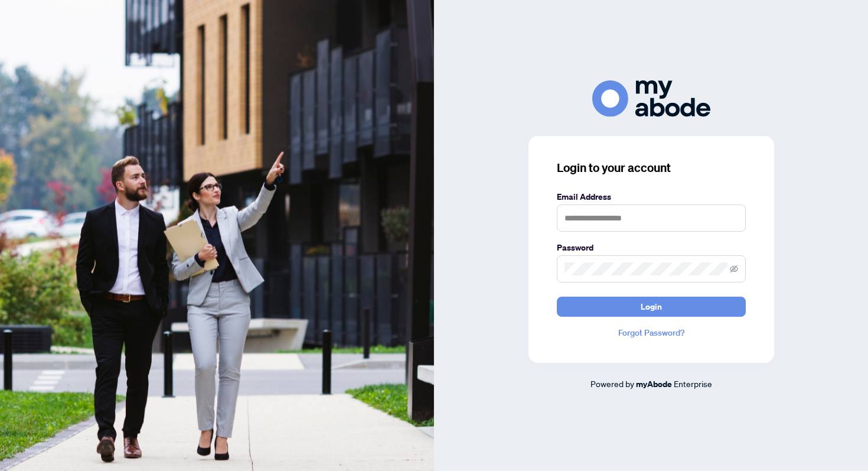 The height and width of the screenshot is (471, 868). What do you see at coordinates (653, 384) in the screenshot?
I see `a: myAbode` at bounding box center [653, 384].